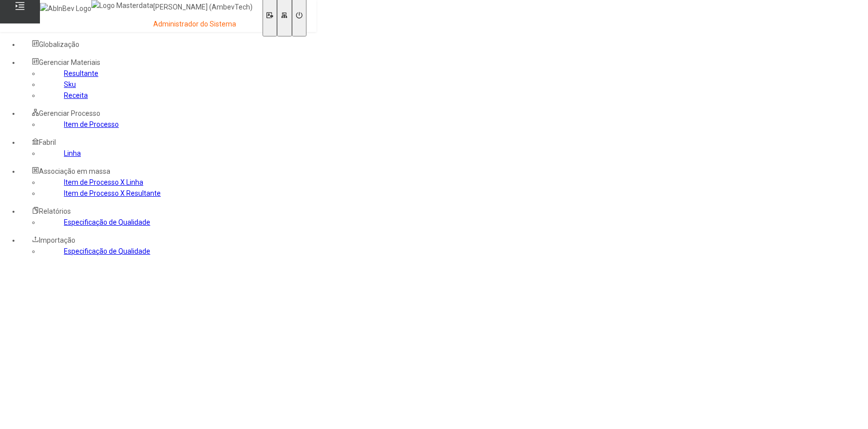 The image size is (868, 429). Describe the element at coordinates (70, 113) in the screenshot. I see `span: Gerenciar Processo` at that location.